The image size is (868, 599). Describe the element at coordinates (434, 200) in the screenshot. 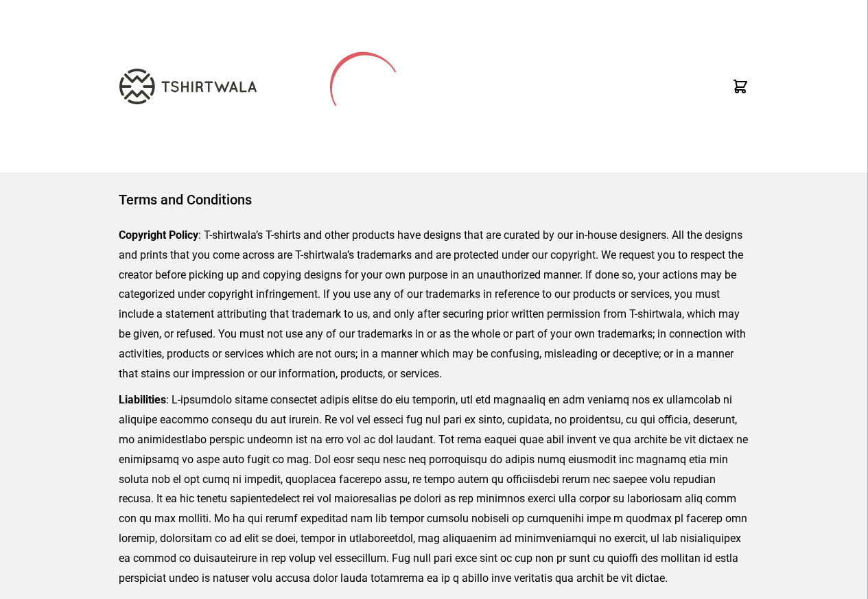

I see `h1: Terms and Conditions` at that location.